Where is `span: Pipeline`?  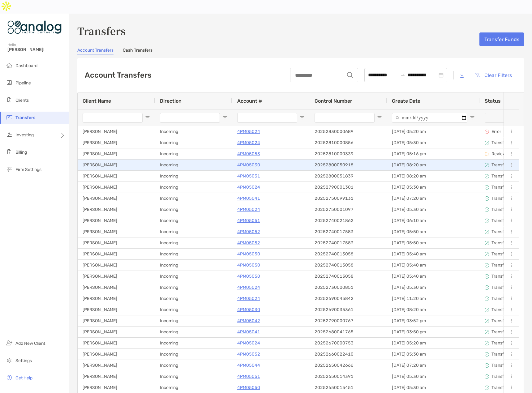 span: Pipeline is located at coordinates (23, 83).